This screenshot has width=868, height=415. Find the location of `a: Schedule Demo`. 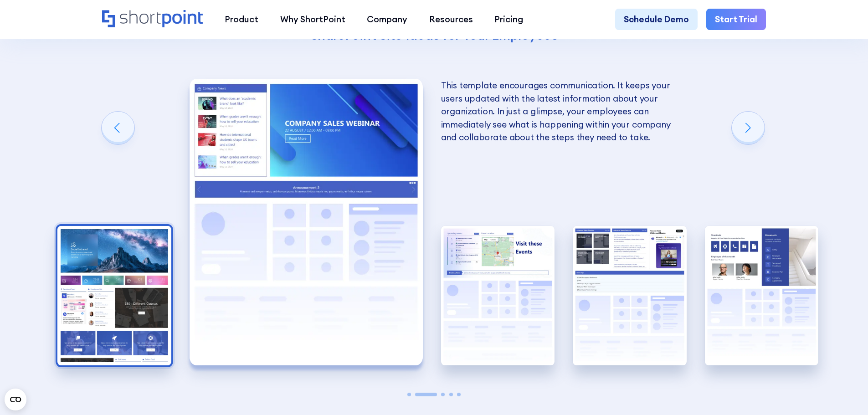

a: Schedule Demo is located at coordinates (656, 20).